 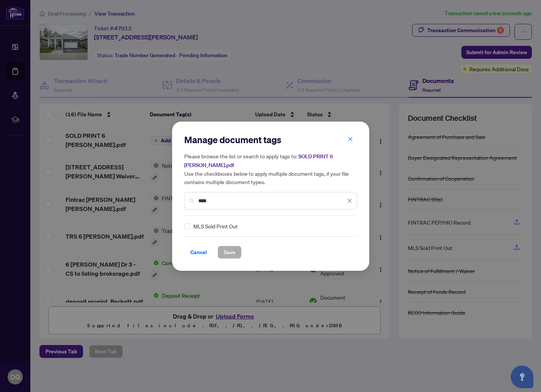 What do you see at coordinates (522, 377) in the screenshot?
I see `button: Open asap` at bounding box center [522, 377].